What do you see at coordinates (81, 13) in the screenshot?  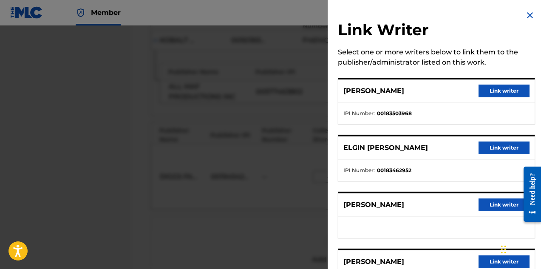 I see `img: Top Rightsholder` at bounding box center [81, 13].